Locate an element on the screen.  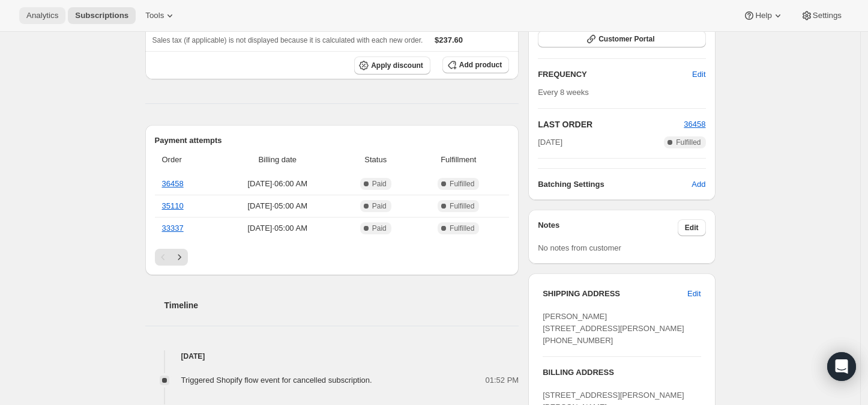
h2: Timeline is located at coordinates (342, 305).